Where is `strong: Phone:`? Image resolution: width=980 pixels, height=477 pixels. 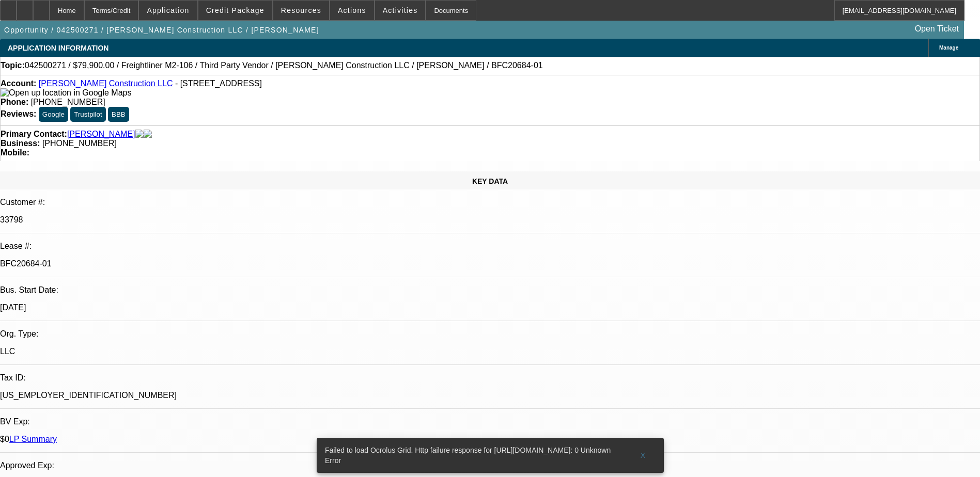 strong: Phone: is located at coordinates (14, 102).